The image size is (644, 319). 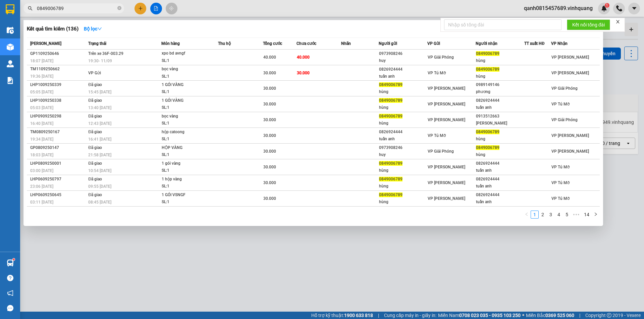 What do you see at coordinates (558, 215) in the screenshot?
I see `li: 4` at bounding box center [558, 215].